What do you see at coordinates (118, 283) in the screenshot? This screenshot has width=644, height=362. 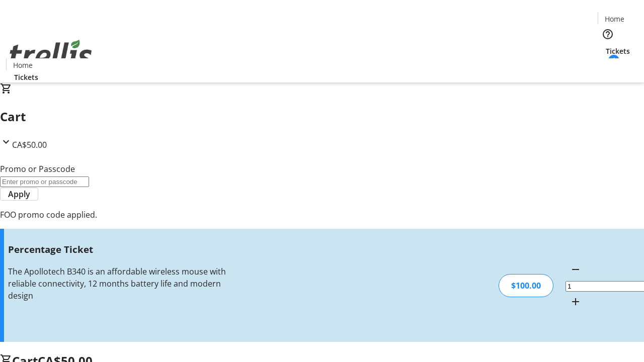 I see `div: The Apollotech B340 is an affordable wireless mouse with reliable connectivity, 12 months battery...` at bounding box center [118, 283].